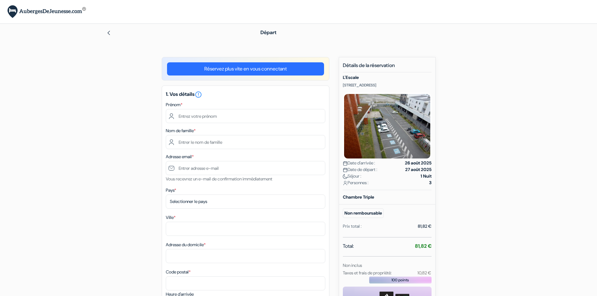 Image resolution: width=597 pixels, height=296 pixels. What do you see at coordinates (418, 170) in the screenshot?
I see `strong: 27 août 2025` at bounding box center [418, 170].